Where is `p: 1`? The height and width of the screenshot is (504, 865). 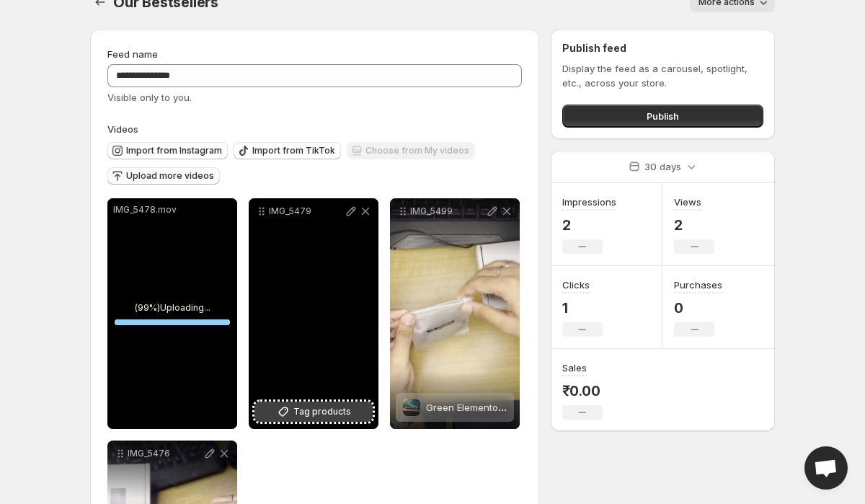
p: 1 is located at coordinates (582, 308).